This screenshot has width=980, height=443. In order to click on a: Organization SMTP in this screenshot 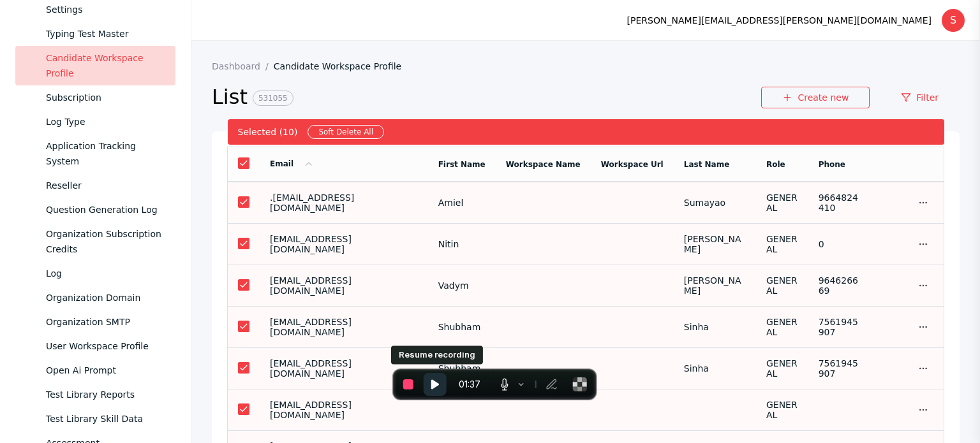, I will do `click(95, 322)`.